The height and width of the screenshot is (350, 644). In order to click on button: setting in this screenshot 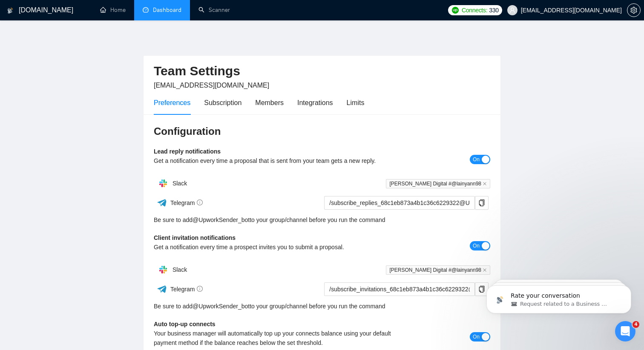, I will do `click(634, 10)`.